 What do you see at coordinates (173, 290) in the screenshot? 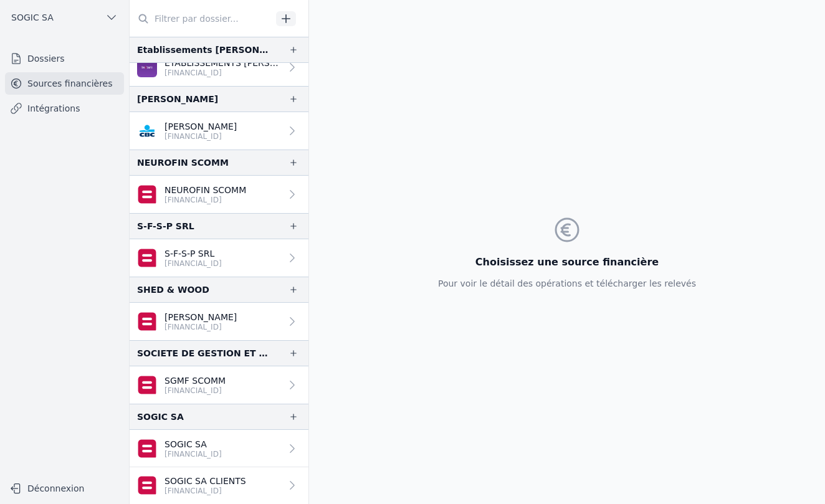
I see `div: SHED & WOOD` at bounding box center [173, 290].